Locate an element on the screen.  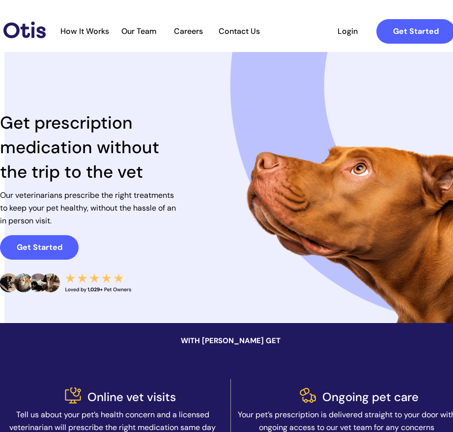
span: Login is located at coordinates (347, 31).